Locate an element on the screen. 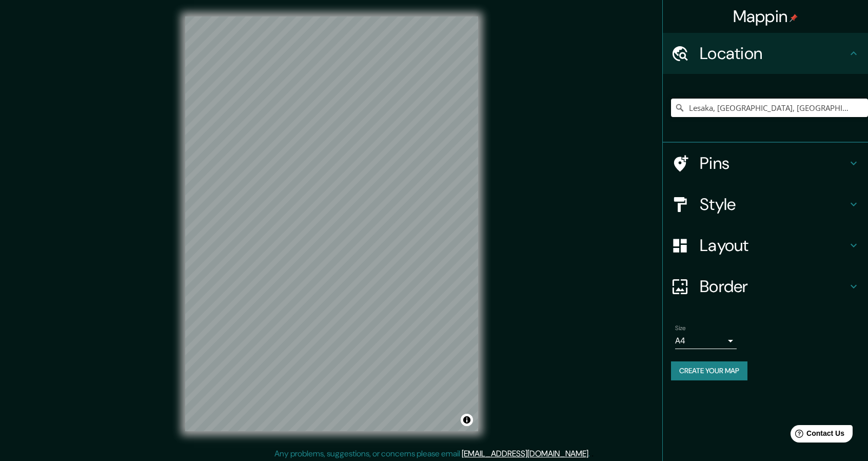 This screenshot has width=868, height=461. button: Toggle attribution is located at coordinates (467, 420).